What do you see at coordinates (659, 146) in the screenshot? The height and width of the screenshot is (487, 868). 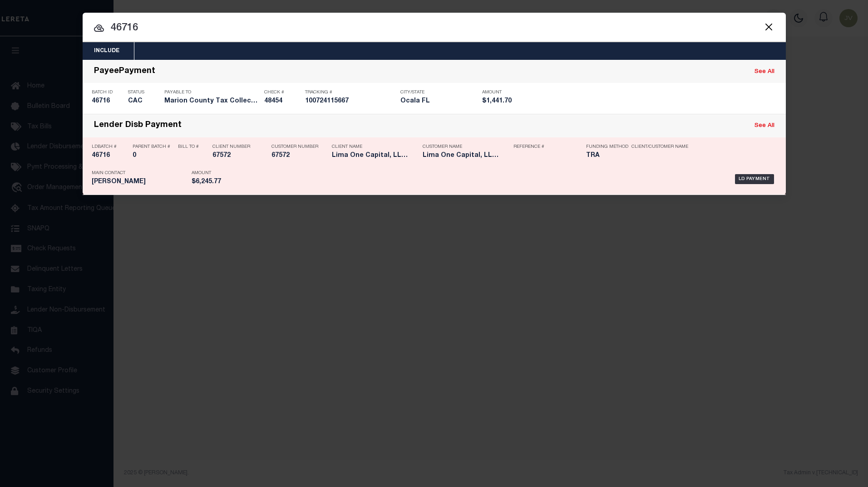 I see `p: Client/Customer Name` at bounding box center [659, 146].